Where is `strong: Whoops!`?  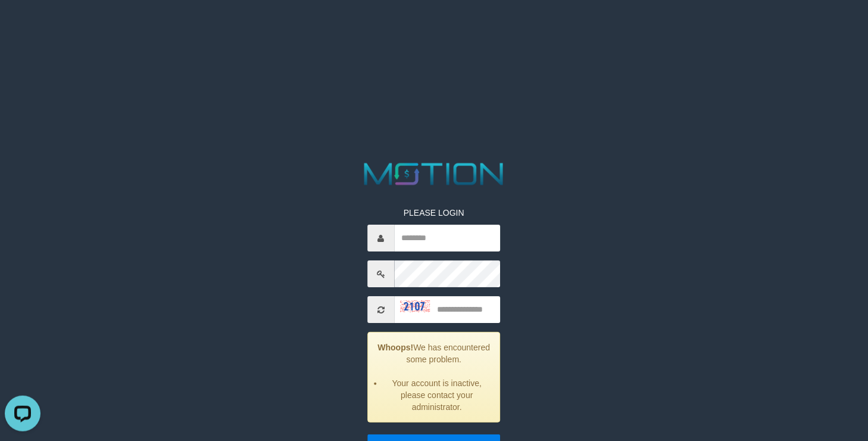 strong: Whoops! is located at coordinates (396, 348).